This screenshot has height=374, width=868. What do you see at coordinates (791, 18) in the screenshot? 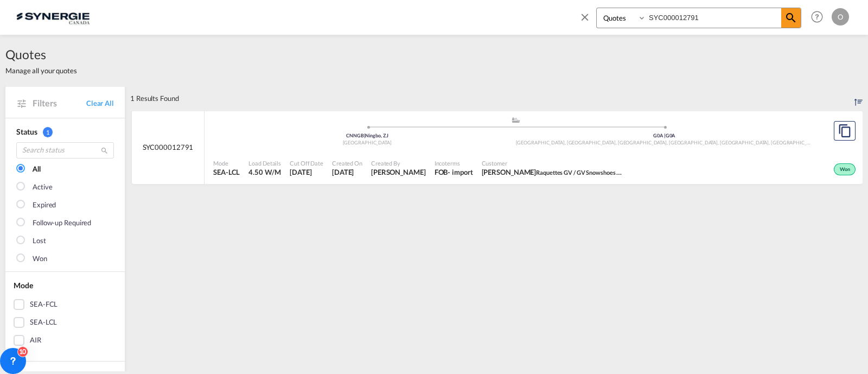
I see `span: icon-magnify` at bounding box center [791, 18].